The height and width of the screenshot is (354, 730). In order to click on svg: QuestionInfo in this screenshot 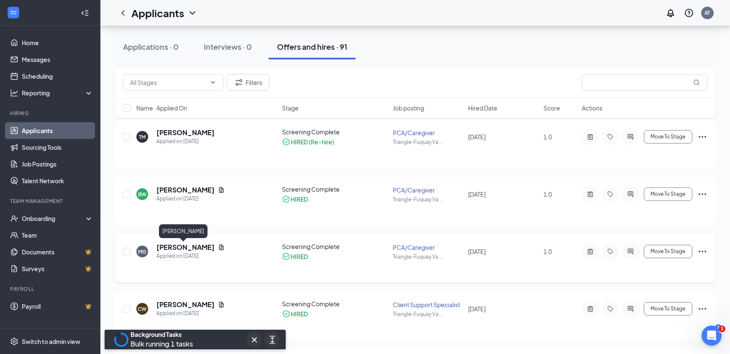, I will do `click(689, 13)`.